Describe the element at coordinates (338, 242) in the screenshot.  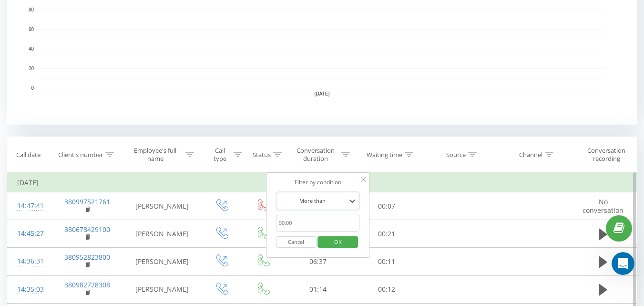
I see `button: OK` at that location.